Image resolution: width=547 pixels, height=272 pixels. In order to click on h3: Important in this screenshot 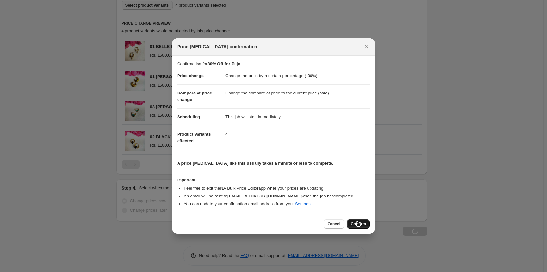, I will do `click(273, 180)`.